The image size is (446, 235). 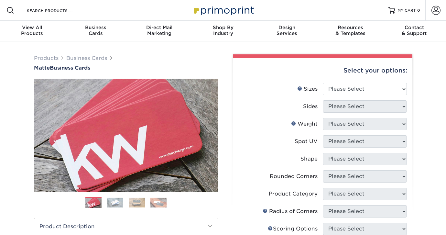 What do you see at coordinates (305, 124) in the screenshot?
I see `div: Weight` at bounding box center [305, 124].